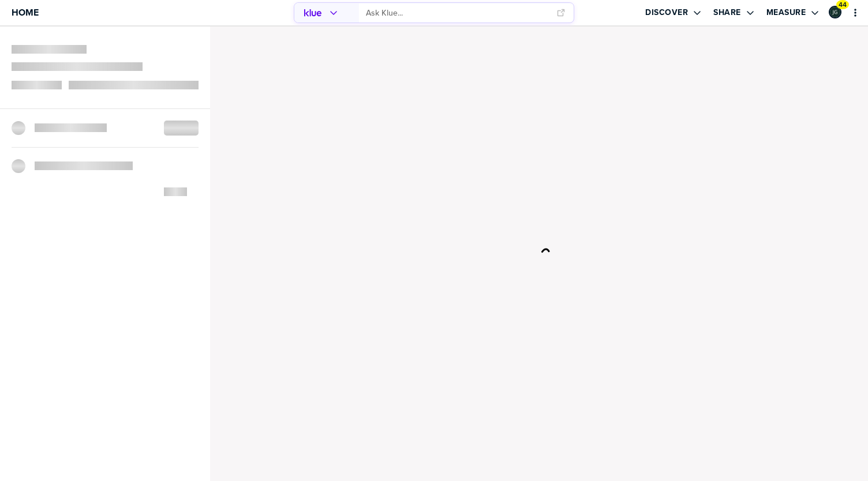 The image size is (868, 481). What do you see at coordinates (727, 12) in the screenshot?
I see `label: Share` at bounding box center [727, 12].